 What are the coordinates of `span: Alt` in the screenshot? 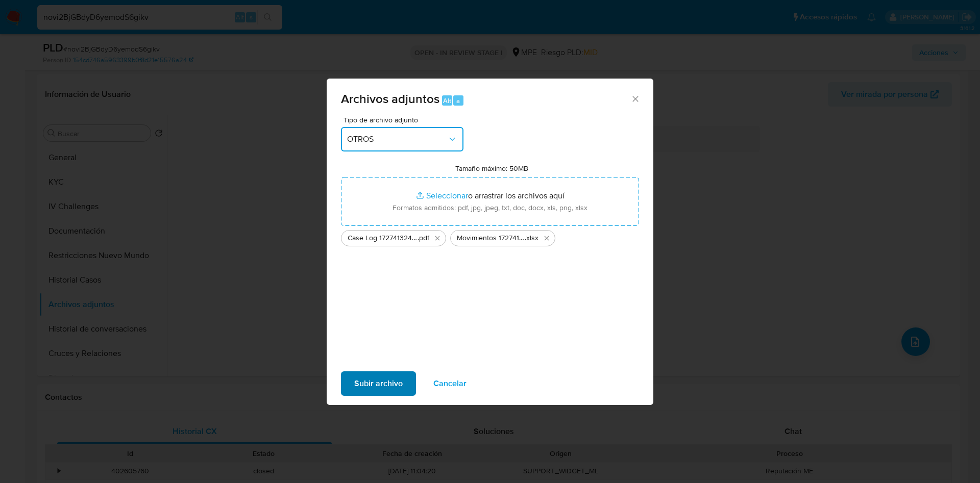 It's located at (447, 100).